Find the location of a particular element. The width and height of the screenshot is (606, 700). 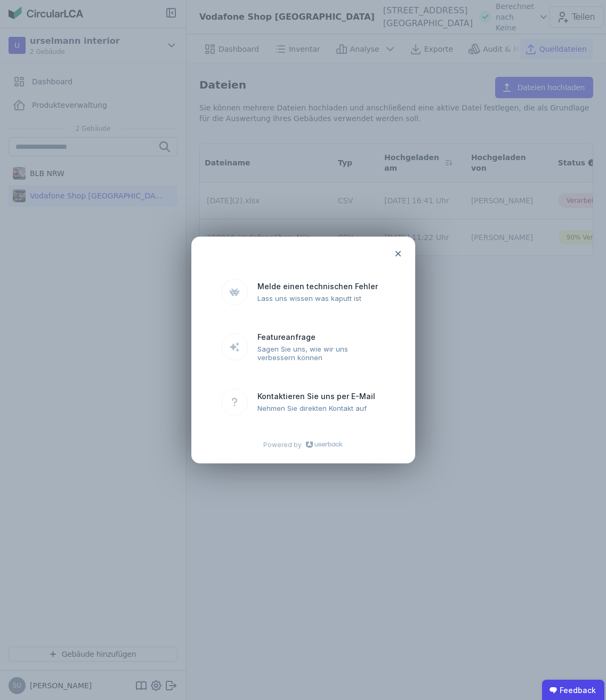

ubdiv: Nehmen Sie direkten Kontakt auf is located at coordinates (322, 408).